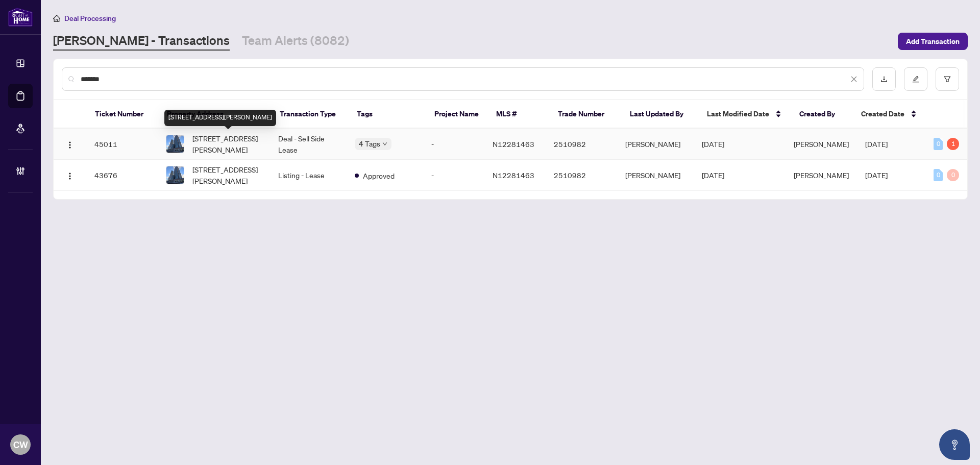 This screenshot has height=465, width=980. What do you see at coordinates (122, 175) in the screenshot?
I see `td: 43676` at bounding box center [122, 175].